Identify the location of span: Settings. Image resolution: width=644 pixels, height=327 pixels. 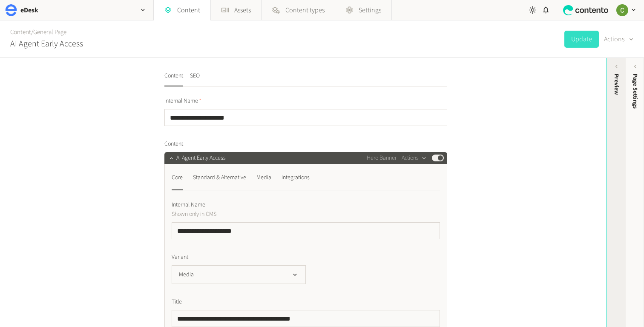
(370, 11).